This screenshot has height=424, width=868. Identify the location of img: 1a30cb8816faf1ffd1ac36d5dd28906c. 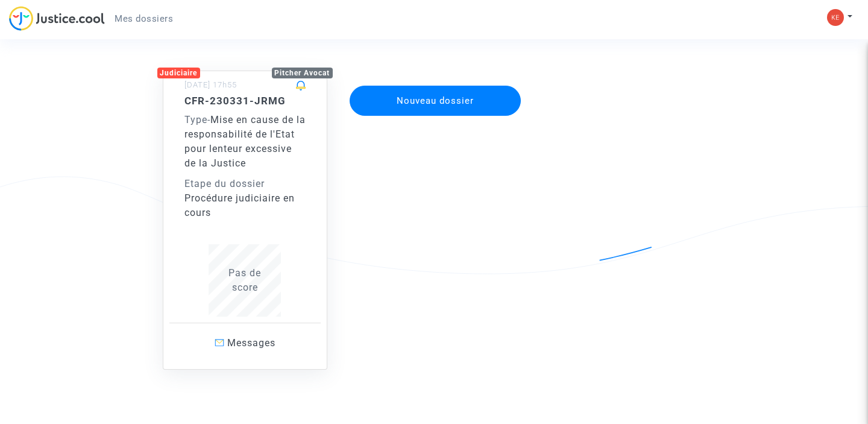
(836, 17).